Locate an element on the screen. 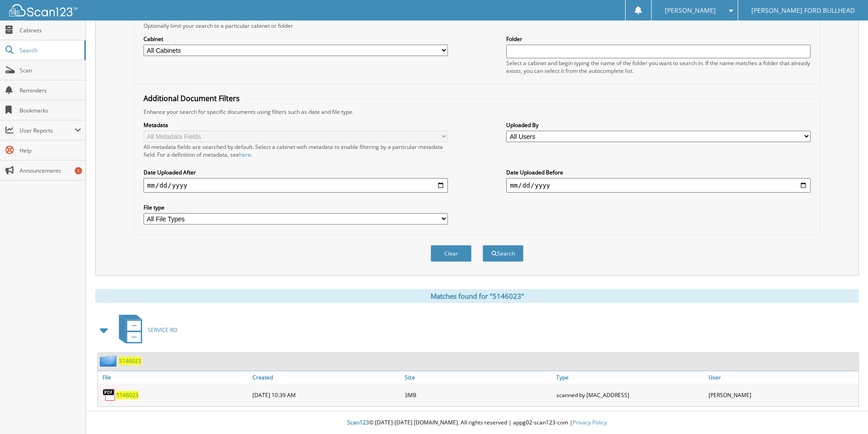 The height and width of the screenshot is (434, 868). span: Search is located at coordinates (50, 50).